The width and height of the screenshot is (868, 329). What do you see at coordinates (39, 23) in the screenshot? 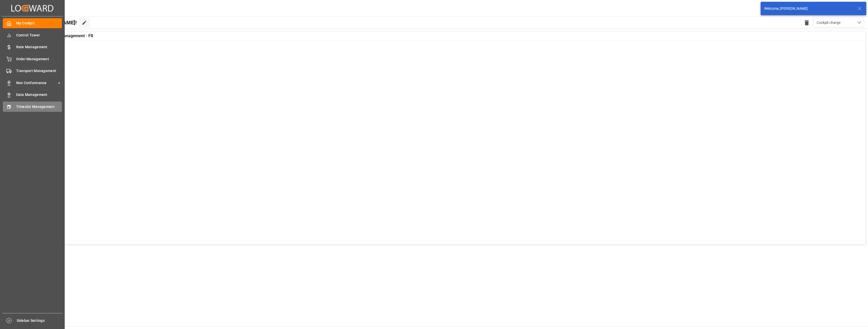
I see `span: My Cockpit` at bounding box center [39, 23].